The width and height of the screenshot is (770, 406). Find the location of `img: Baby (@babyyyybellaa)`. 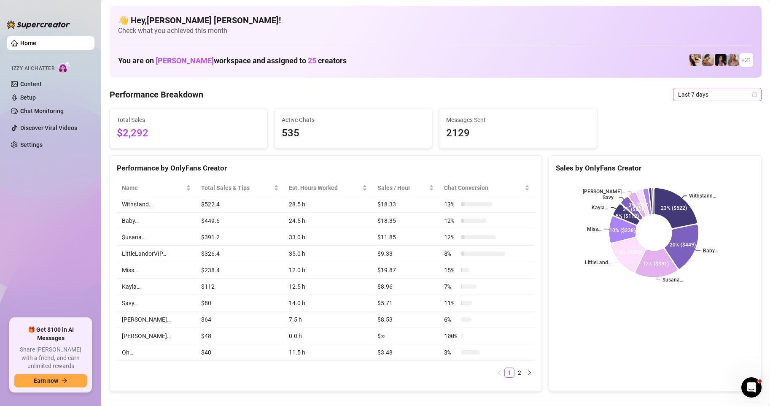

img: Baby (@babyyyybellaa) is located at coordinates (721, 60).